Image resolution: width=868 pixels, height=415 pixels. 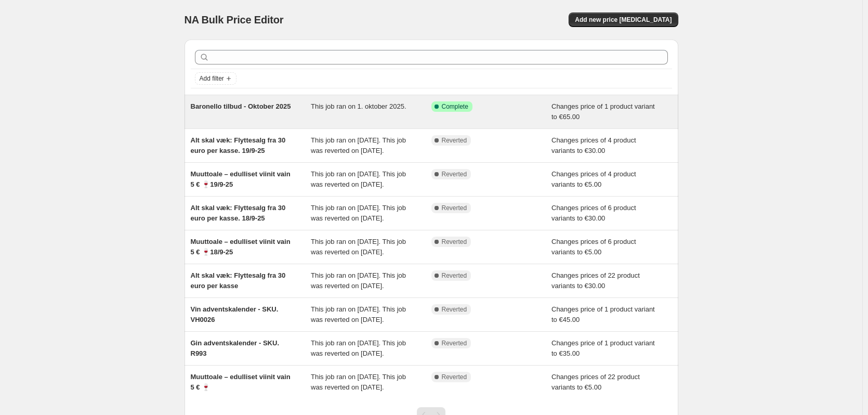 What do you see at coordinates (240, 106) in the screenshot?
I see `span: Baronello tilbud - Oktober 2025` at bounding box center [240, 106].